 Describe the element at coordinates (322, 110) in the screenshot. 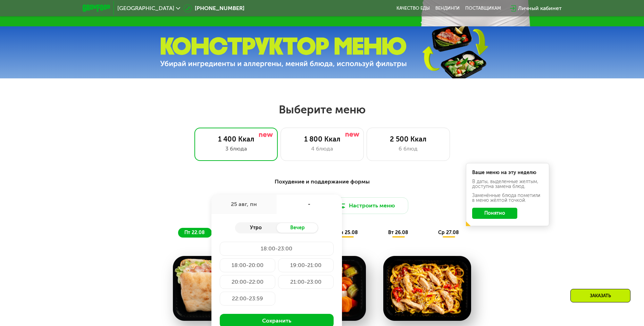

I see `h2: Выберите меню` at that location.